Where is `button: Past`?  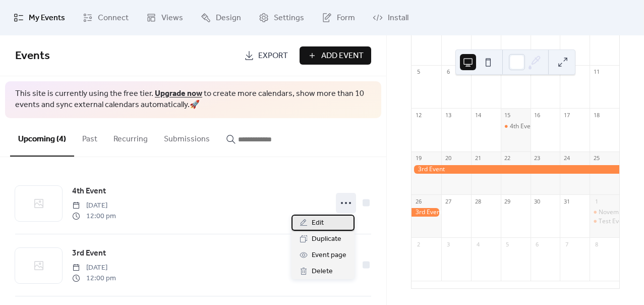 button: Past is located at coordinates (90, 137).